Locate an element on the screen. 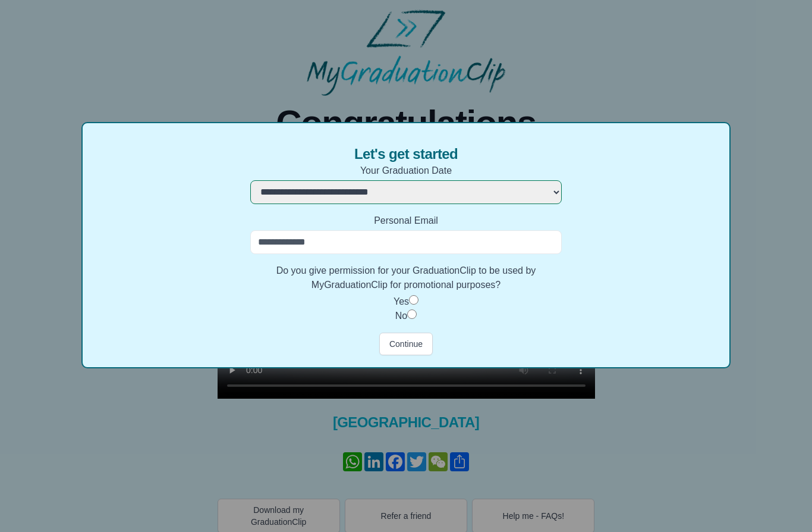 This screenshot has height=532, width=812. label: Do you give permission for your GraduationClip to be used by MyGraduationClip for promotional pur... is located at coordinates (406, 278).